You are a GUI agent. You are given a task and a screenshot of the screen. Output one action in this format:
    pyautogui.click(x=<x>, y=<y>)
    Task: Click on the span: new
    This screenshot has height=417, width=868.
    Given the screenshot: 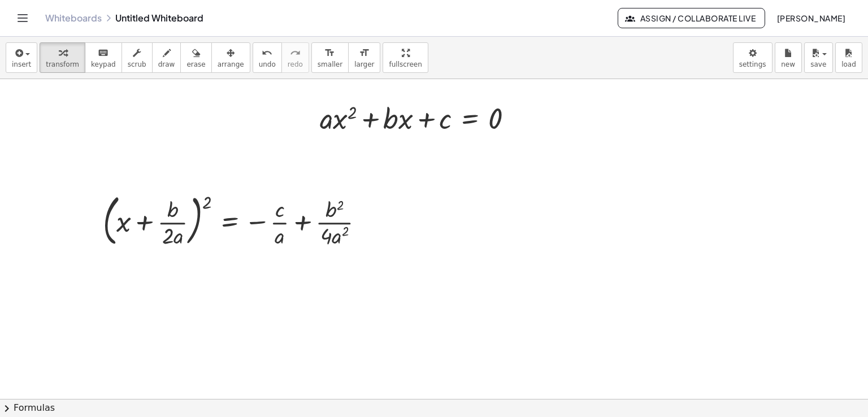 What is the action you would take?
    pyautogui.click(x=787, y=64)
    